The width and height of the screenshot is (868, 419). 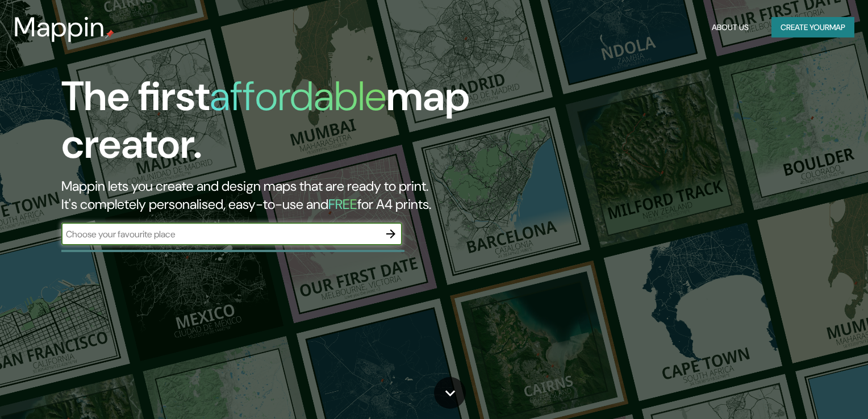 What do you see at coordinates (110, 34) in the screenshot?
I see `img: mappin-pin` at bounding box center [110, 34].